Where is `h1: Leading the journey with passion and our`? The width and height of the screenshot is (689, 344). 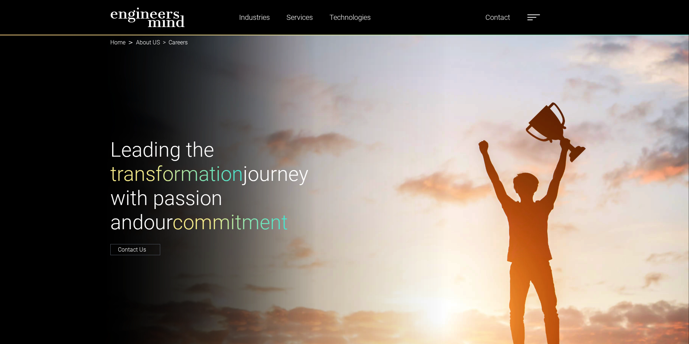 h1: Leading the journey with passion and our is located at coordinates (225, 187).